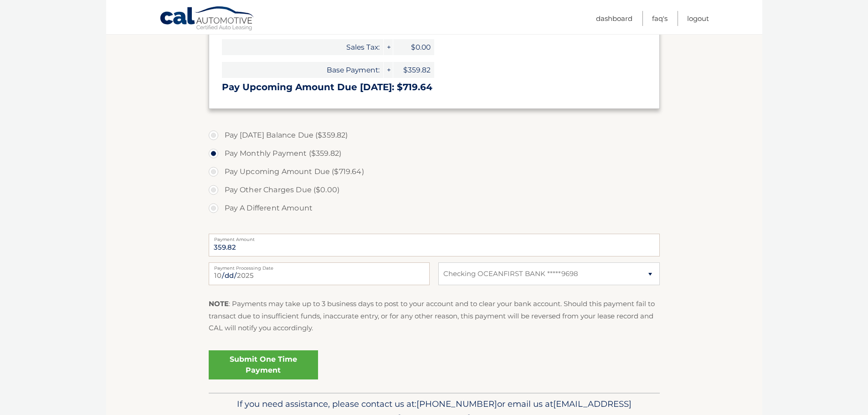  Describe the element at coordinates (434, 208) in the screenshot. I see `label: Pay A Different Amount` at that location.